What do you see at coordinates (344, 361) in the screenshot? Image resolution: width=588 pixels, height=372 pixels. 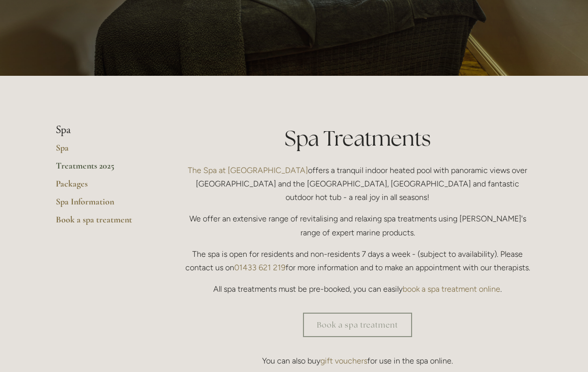 I see `a: gift vouchers` at bounding box center [344, 361].